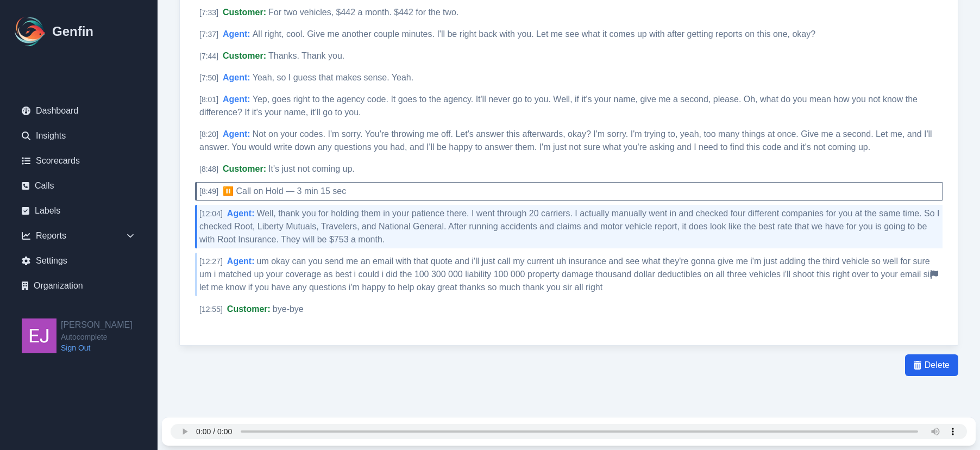 This screenshot has width=980, height=450. What do you see at coordinates (30, 32) in the screenshot?
I see `img: Logo` at bounding box center [30, 32].